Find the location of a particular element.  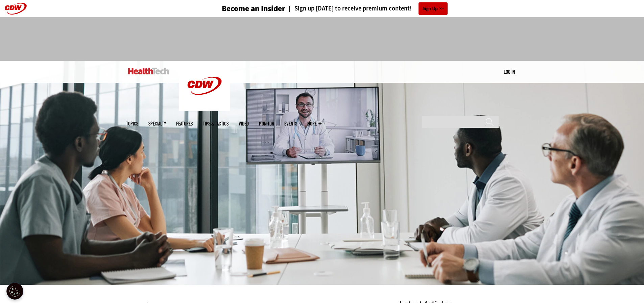

button: Open Preferences is located at coordinates (15, 291).